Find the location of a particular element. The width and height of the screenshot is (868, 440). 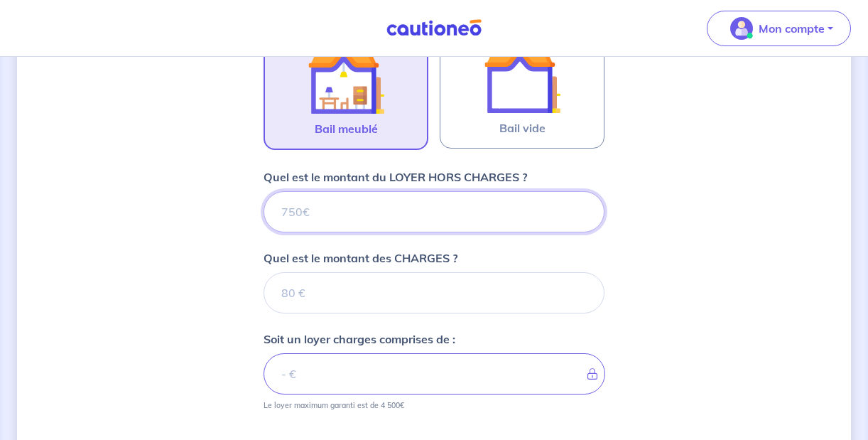

img: Cautioneo is located at coordinates (434, 28).